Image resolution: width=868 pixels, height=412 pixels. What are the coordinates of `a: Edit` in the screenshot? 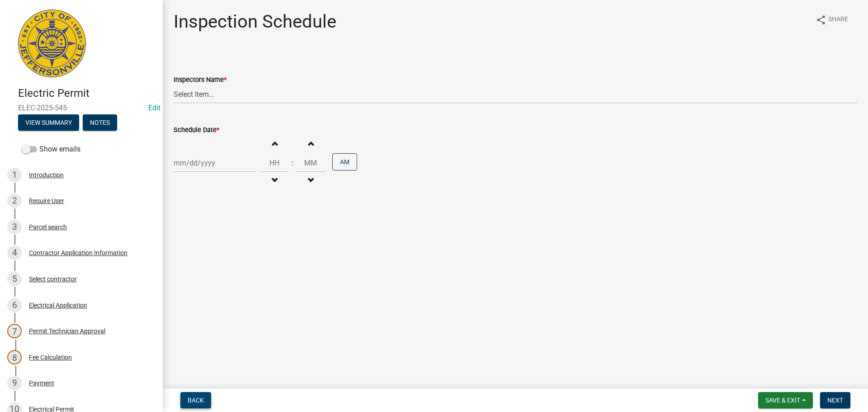 It's located at (154, 107).